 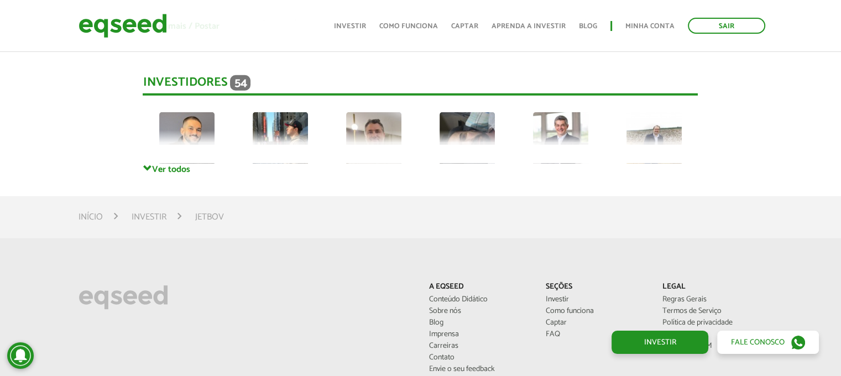 What do you see at coordinates (479, 369) in the screenshot?
I see `a: Envie o seu feedback` at bounding box center [479, 369].